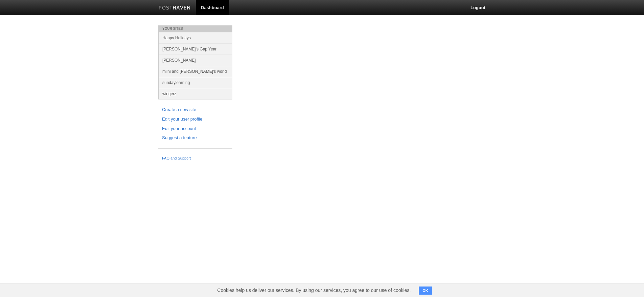 The height and width of the screenshot is (297, 644). What do you see at coordinates (195, 119) in the screenshot?
I see `a: Edit your user profile` at bounding box center [195, 119].